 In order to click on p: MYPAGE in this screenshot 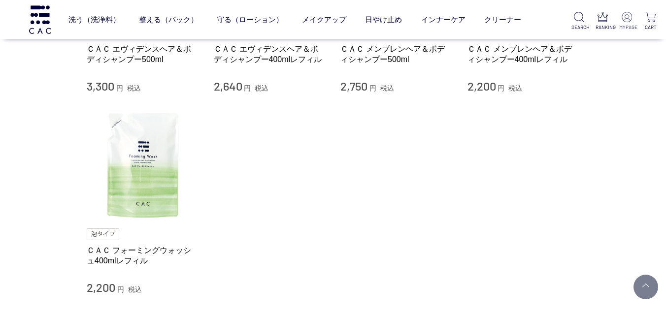, I will do `click(627, 27)`.